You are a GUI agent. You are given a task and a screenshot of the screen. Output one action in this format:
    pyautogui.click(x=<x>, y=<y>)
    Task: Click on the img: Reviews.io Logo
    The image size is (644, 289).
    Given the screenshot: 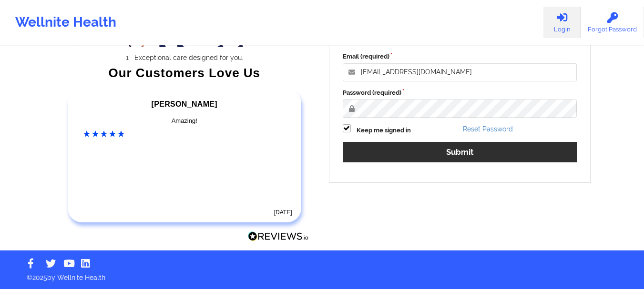 What is the action you would take?
    pyautogui.click(x=278, y=236)
    